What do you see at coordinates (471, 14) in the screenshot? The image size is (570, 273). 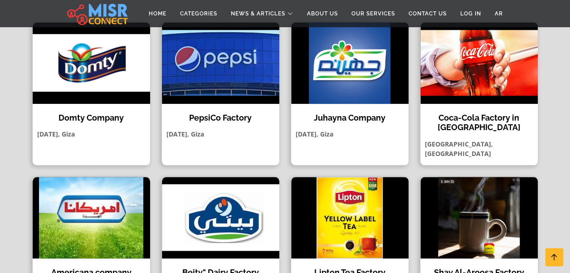 I see `a: Log in` at bounding box center [471, 14].